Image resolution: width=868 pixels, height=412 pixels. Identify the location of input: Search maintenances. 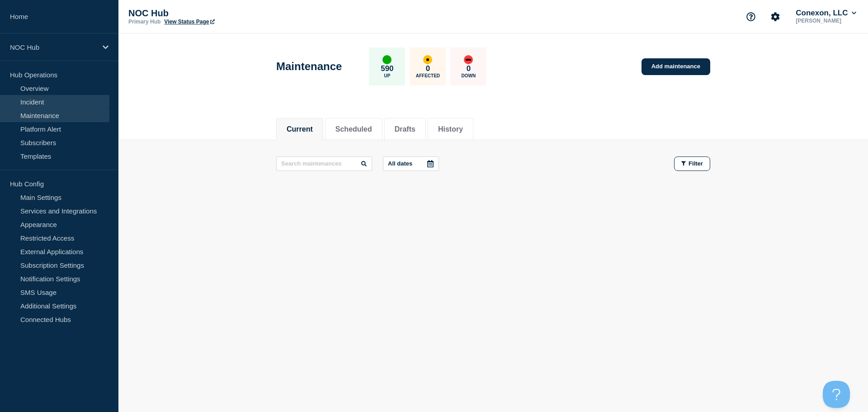
(324, 164).